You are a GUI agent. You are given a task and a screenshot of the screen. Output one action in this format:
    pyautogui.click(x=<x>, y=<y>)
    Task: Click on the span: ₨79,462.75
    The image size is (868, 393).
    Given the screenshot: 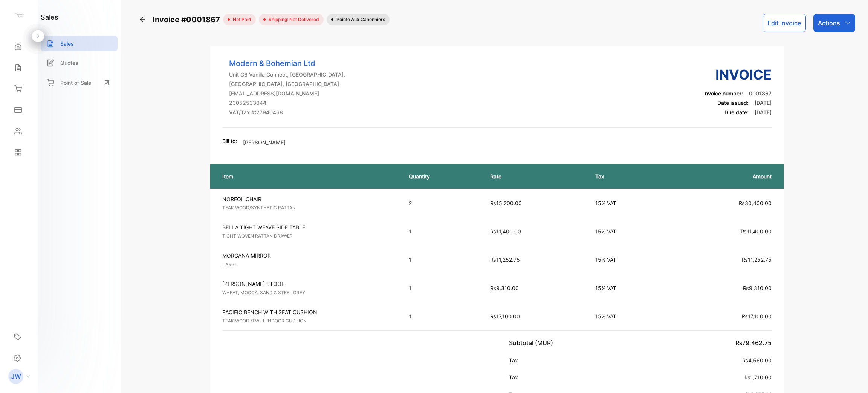 What is the action you would take?
    pyautogui.click(x=754, y=342)
    